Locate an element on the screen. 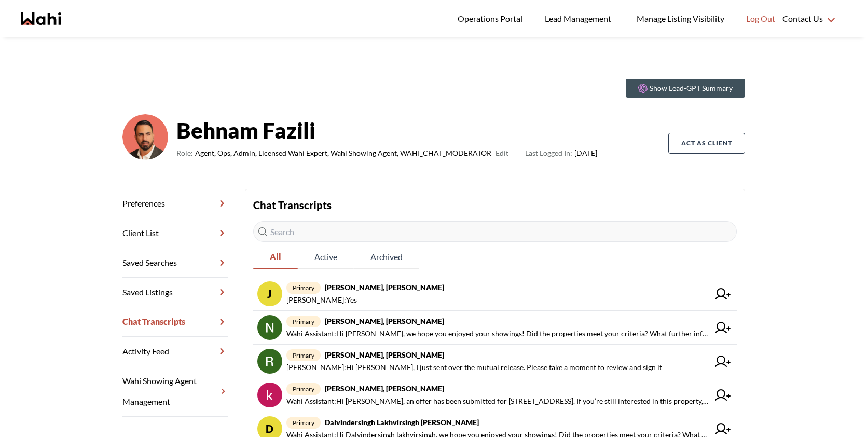 The height and width of the screenshot is (437, 867). span: Last Logged In: is located at coordinates (548, 153).